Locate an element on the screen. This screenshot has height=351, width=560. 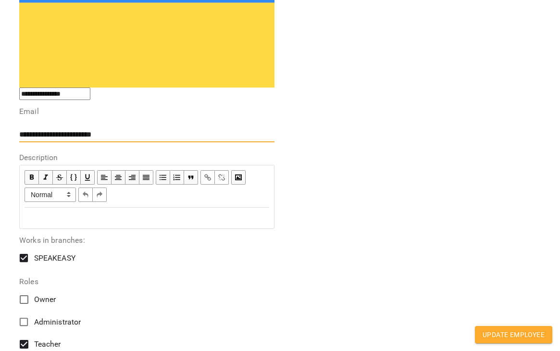
button: Strikethrough is located at coordinates (60, 177).